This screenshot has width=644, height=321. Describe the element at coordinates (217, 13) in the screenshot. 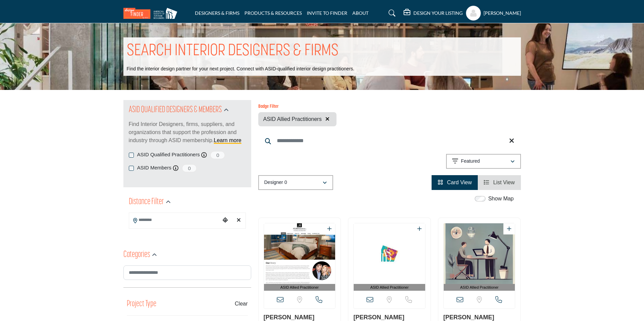

I see `a: DESIGNERS & FIRMS` at that location.